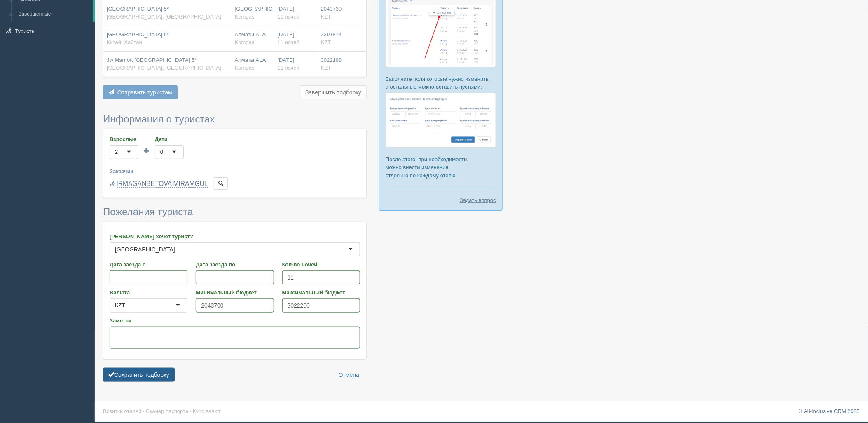  I want to click on a: Задать вопрос, so click(478, 200).